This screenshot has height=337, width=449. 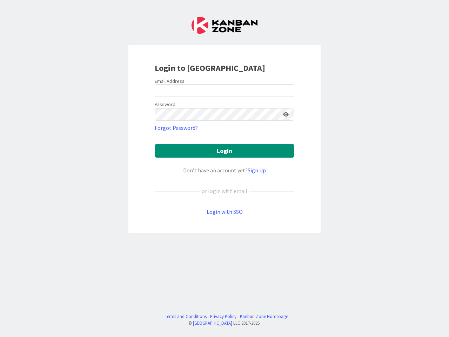 What do you see at coordinates (225, 212) in the screenshot?
I see `a: Login with SSO` at bounding box center [225, 212].